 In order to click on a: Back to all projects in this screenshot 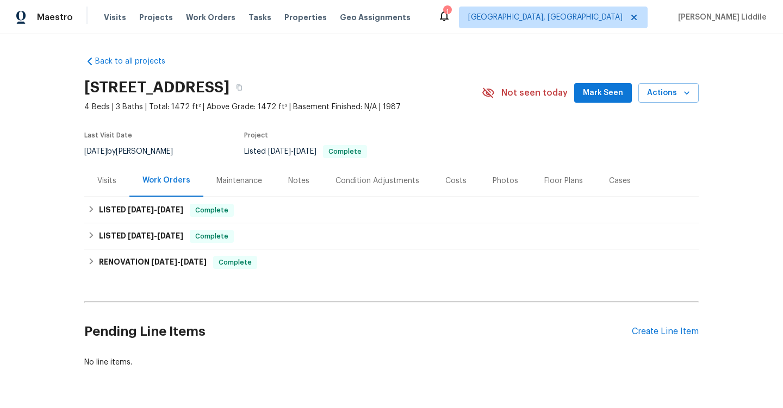, I will do `click(136, 61)`.